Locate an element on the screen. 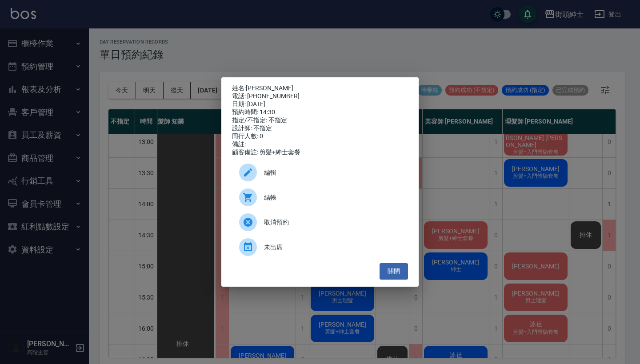 The height and width of the screenshot is (364, 640). p: 姓名: is located at coordinates (320, 88).